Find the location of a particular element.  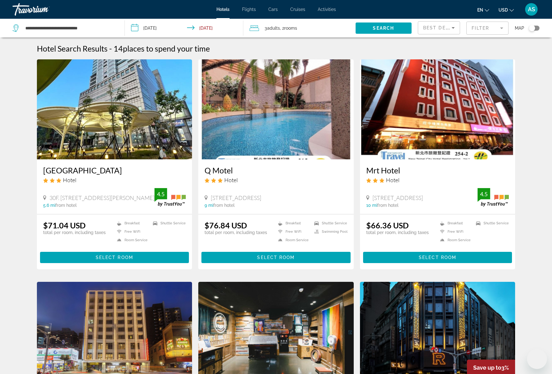

h3: Q Motel is located at coordinates (276, 170).